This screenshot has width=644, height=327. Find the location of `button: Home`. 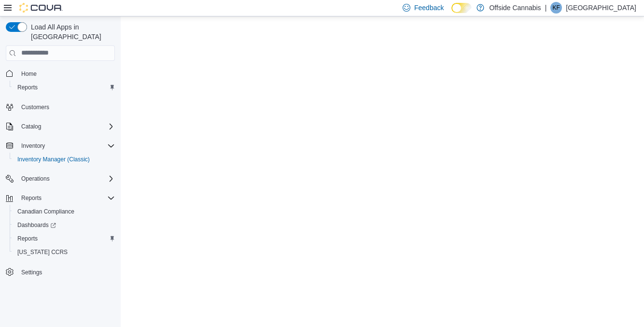

button: Home is located at coordinates (60, 73).